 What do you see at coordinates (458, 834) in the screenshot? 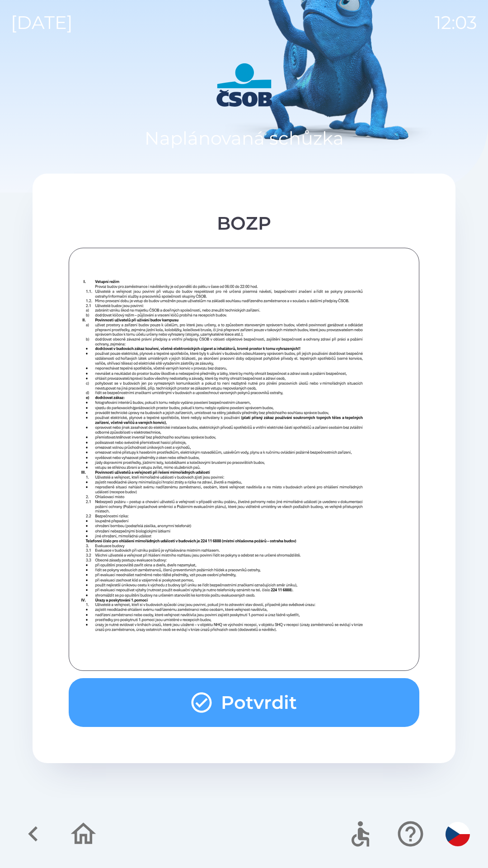
I see `img: cs flag` at bounding box center [458, 834].